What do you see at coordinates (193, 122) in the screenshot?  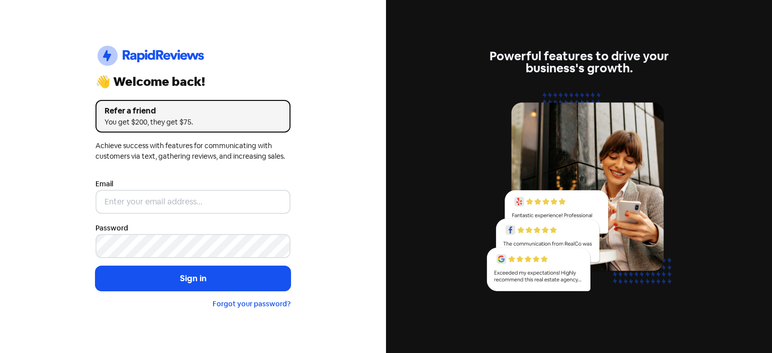 I see `div: You get $200, they get $75.` at bounding box center [193, 122].